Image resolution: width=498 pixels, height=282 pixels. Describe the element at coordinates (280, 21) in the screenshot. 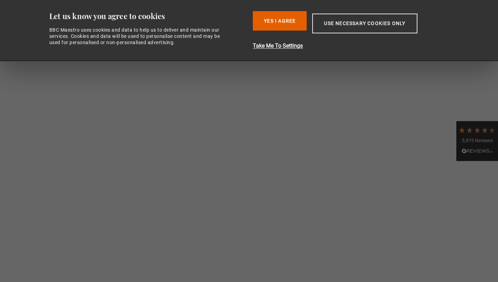

I see `button: Yes I Agree` at that location.